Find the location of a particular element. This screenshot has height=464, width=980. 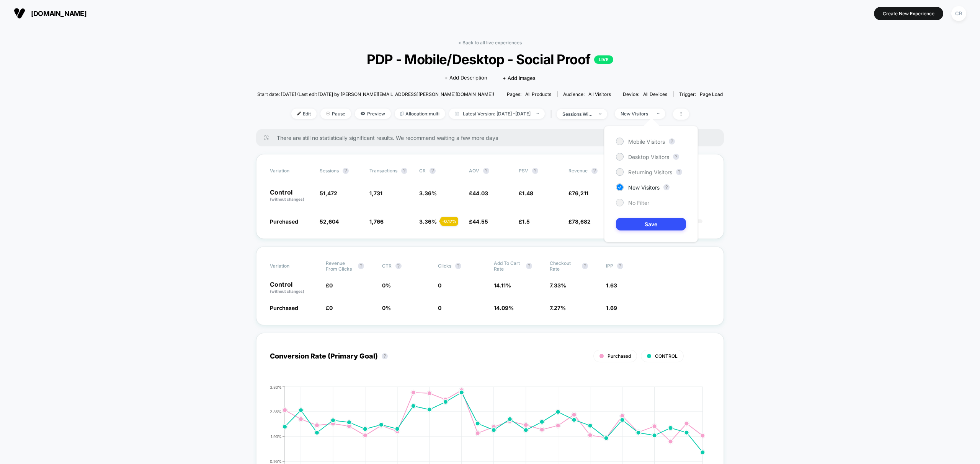

span: CR is located at coordinates (422, 171).